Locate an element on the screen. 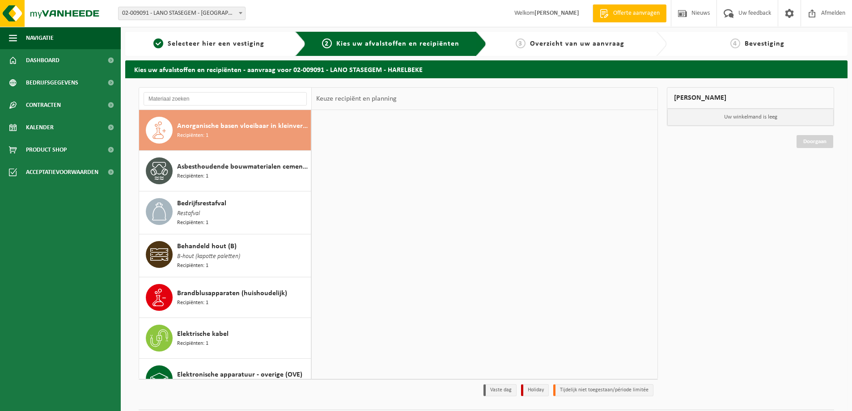  span: Asbesthoudende bouwmaterialen cementgebonden (hechtgebonden) is located at coordinates (243, 167).